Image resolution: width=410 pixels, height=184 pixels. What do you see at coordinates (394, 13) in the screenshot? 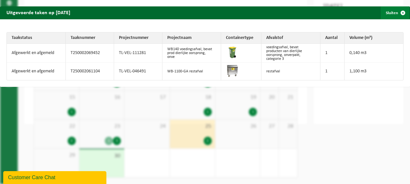
I see `button: Sluiten` at bounding box center [394, 13].